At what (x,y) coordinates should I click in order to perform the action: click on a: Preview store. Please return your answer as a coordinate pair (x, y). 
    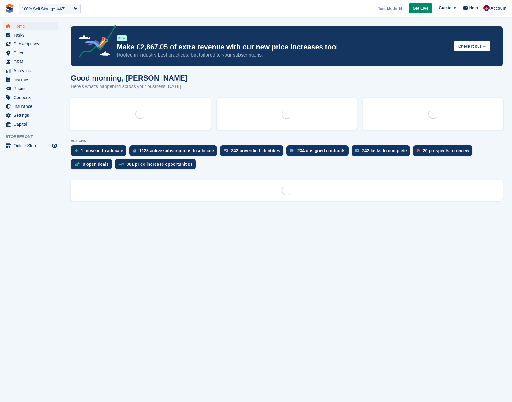
    Looking at the image, I should click on (54, 146).